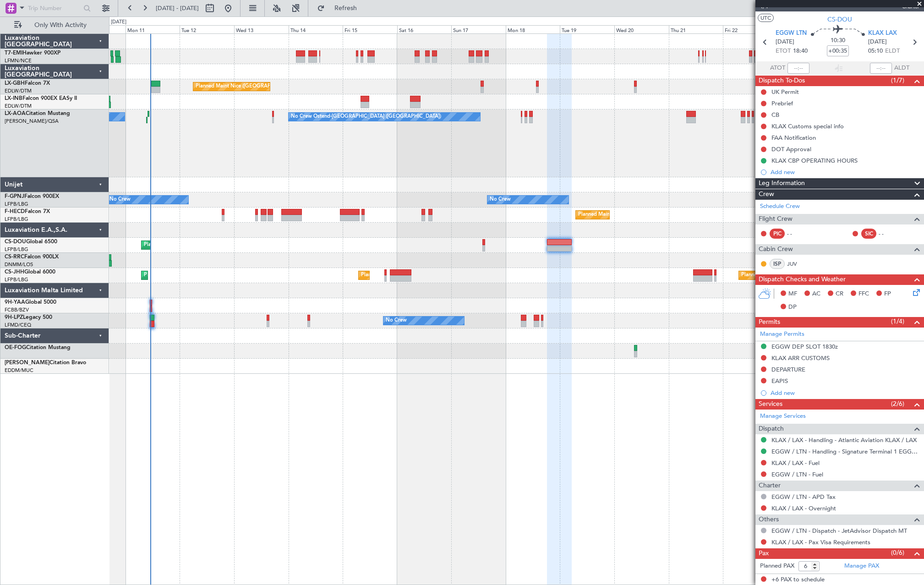  I want to click on span: Crew, so click(766, 194).